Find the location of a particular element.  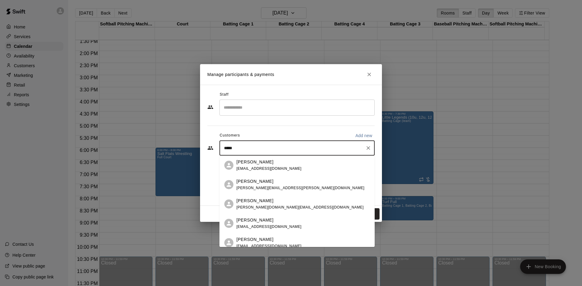

span: Customers is located at coordinates (230, 136).